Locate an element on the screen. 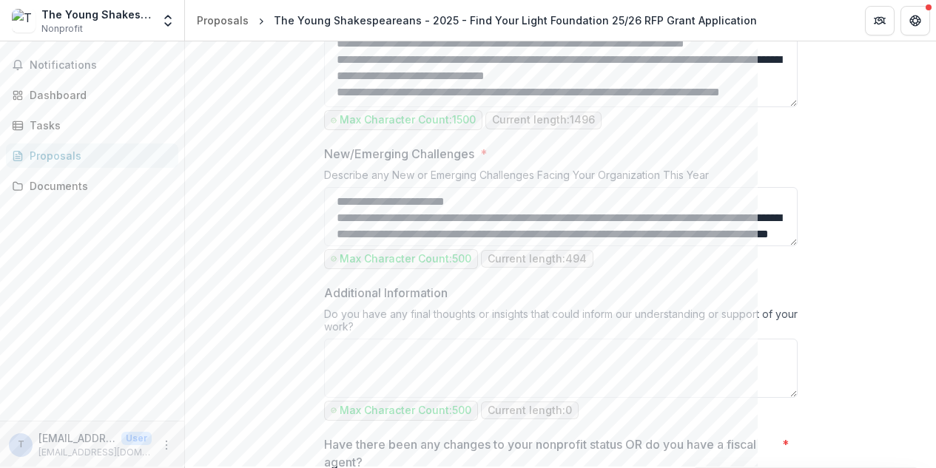  a: Tasks is located at coordinates (92, 125).